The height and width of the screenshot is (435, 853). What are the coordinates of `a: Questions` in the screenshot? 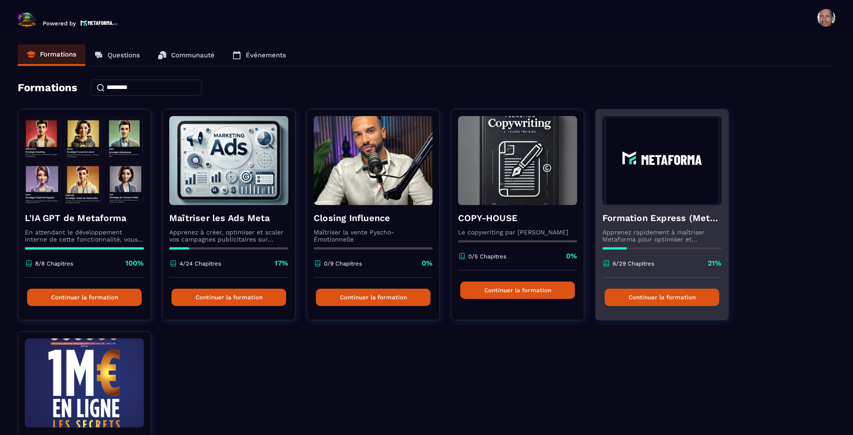 It's located at (117, 55).